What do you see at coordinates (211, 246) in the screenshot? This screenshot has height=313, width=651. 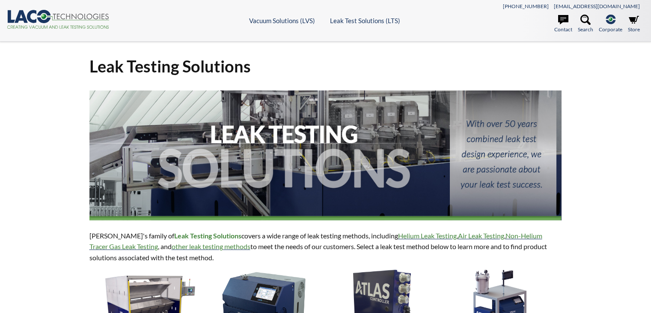 I see `a: other leak testing methods` at bounding box center [211, 246].